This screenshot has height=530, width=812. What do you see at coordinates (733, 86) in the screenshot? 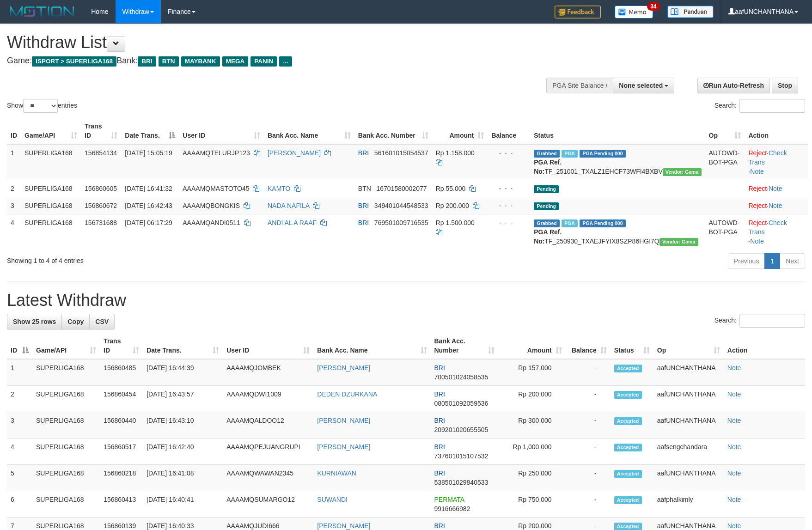
I see `a: Run Auto-Refresh` at bounding box center [733, 86].